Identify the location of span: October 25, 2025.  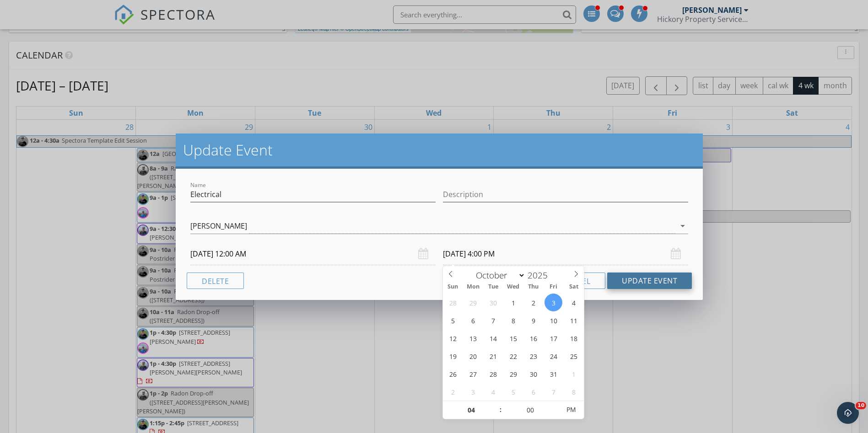
(573, 356).